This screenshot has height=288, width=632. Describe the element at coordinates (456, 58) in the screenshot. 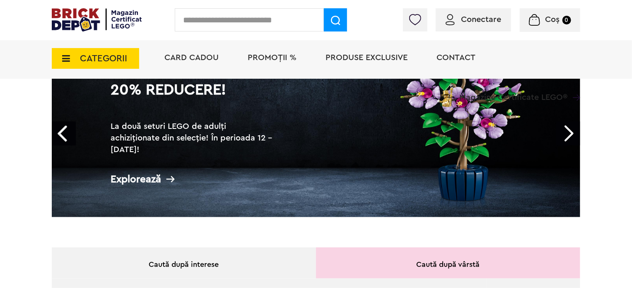

I see `span: Contact` at that location.